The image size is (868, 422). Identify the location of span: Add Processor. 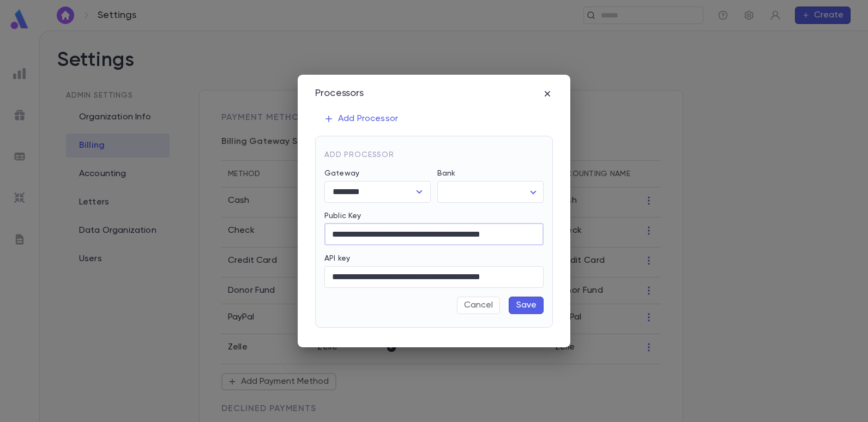
(359, 155).